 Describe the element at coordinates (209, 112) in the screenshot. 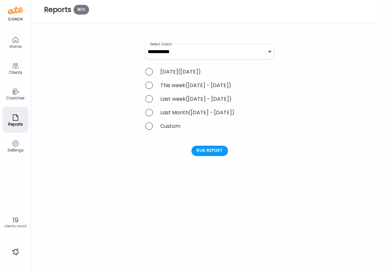

I see `div: Last Month` at that location.